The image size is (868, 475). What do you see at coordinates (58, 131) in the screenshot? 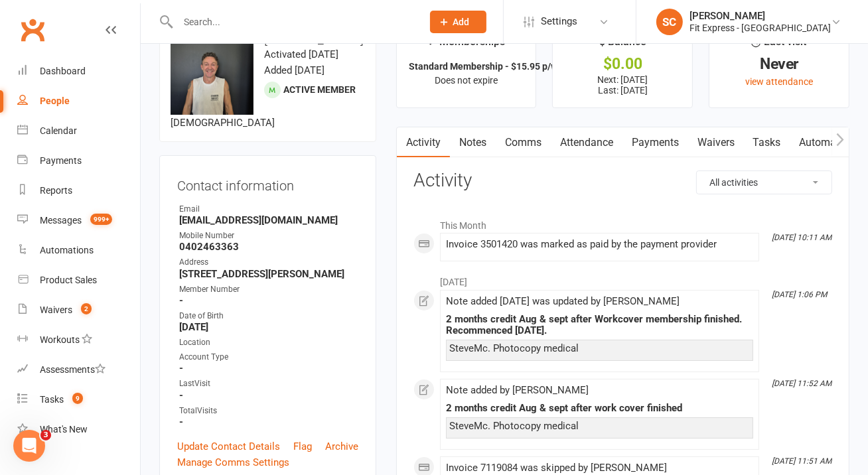
I see `div: Calendar` at bounding box center [58, 131].